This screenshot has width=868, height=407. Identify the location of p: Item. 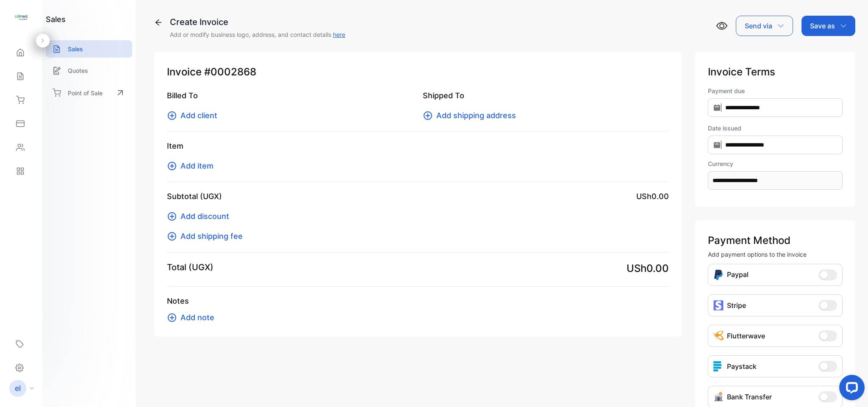
(418, 146).